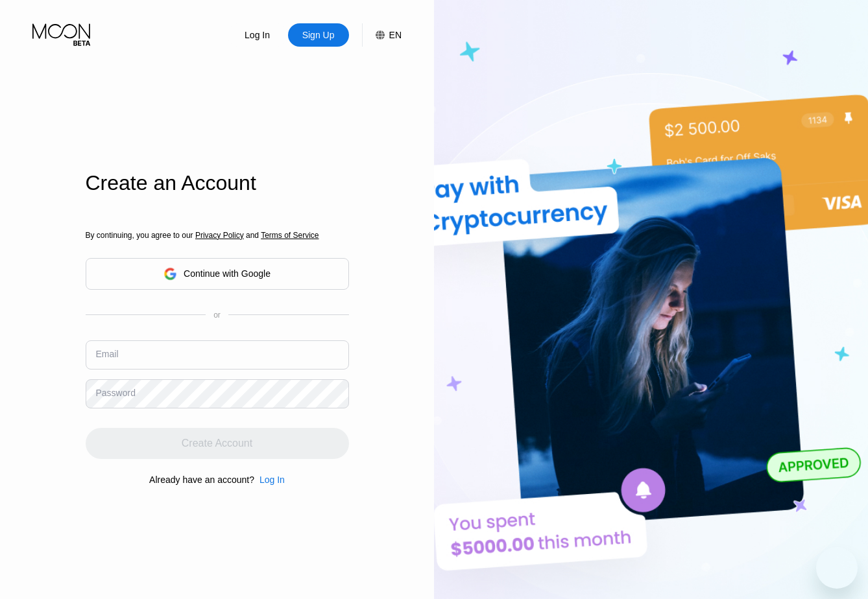 The height and width of the screenshot is (599, 868). What do you see at coordinates (201, 479) in the screenshot?
I see `div: Already have an account?` at bounding box center [201, 479].